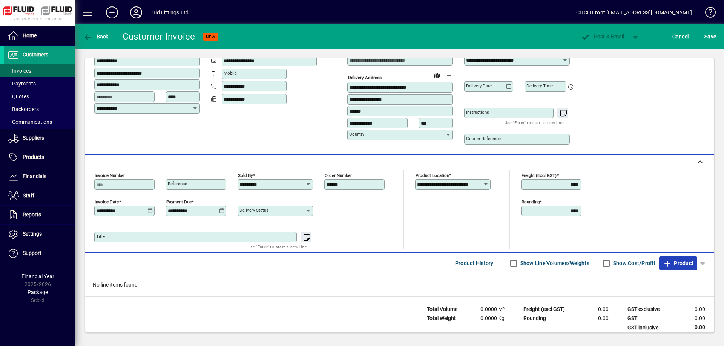 The image size is (724, 346). Describe the element at coordinates (491, 319) in the screenshot. I see `td: 0.0000 Kg` at that location.